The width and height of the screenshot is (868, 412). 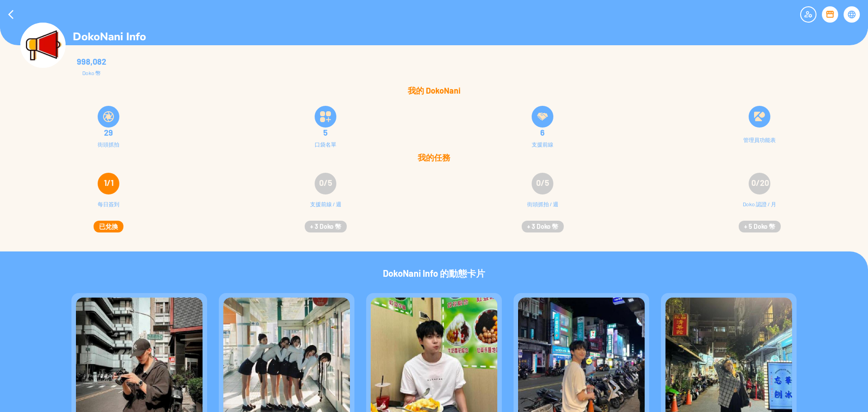 I want to click on div: Doko 幣, so click(x=91, y=73).